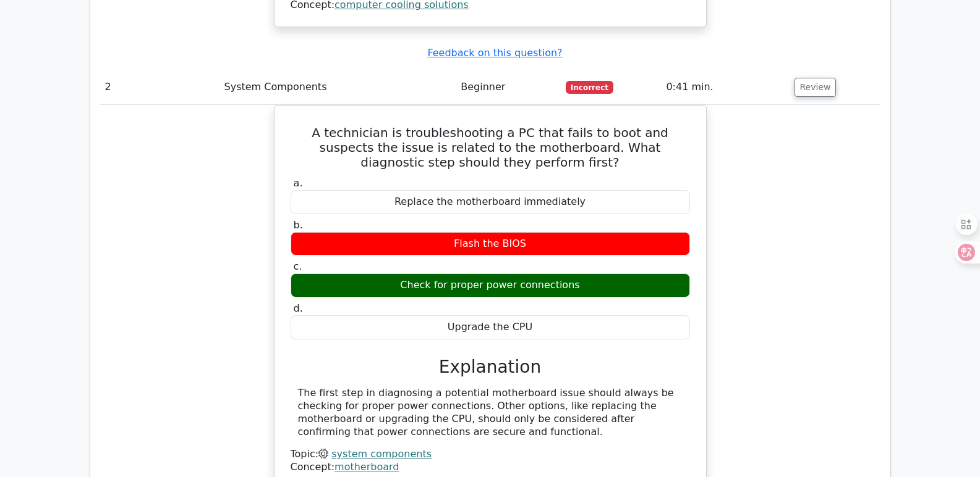 This screenshot has height=477, width=980. I want to click on a: system components, so click(381, 454).